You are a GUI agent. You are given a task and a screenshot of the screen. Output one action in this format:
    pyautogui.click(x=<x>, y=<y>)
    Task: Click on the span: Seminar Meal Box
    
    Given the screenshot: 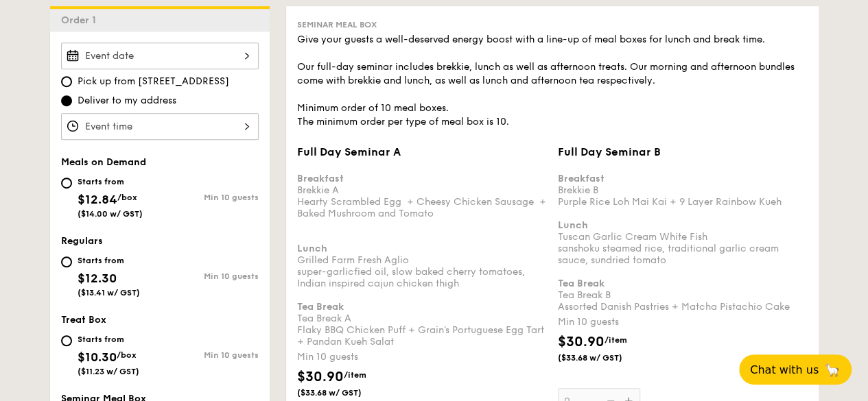 What is the action you would take?
    pyautogui.click(x=337, y=25)
    